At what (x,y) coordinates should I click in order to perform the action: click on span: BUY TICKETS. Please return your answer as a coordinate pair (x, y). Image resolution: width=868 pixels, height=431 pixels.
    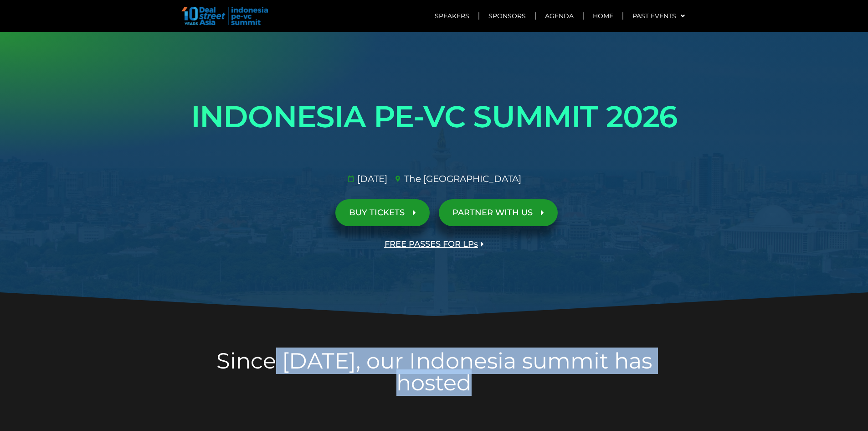
    Looking at the image, I should click on (377, 213).